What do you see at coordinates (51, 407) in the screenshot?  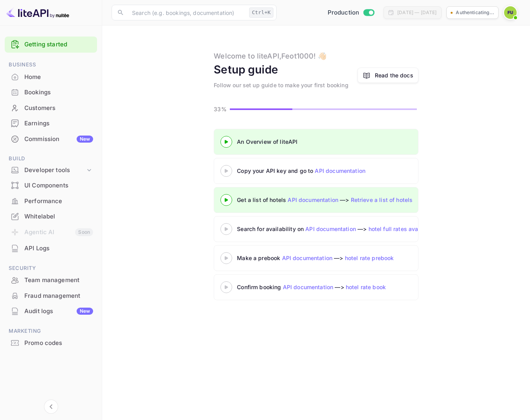 I see `button: Collapse navigation` at bounding box center [51, 407].